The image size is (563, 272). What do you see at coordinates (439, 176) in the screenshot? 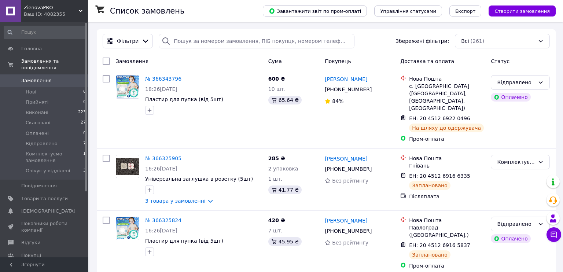
I see `span: ЕН: 20 4512 6916 6335` at bounding box center [439, 176].